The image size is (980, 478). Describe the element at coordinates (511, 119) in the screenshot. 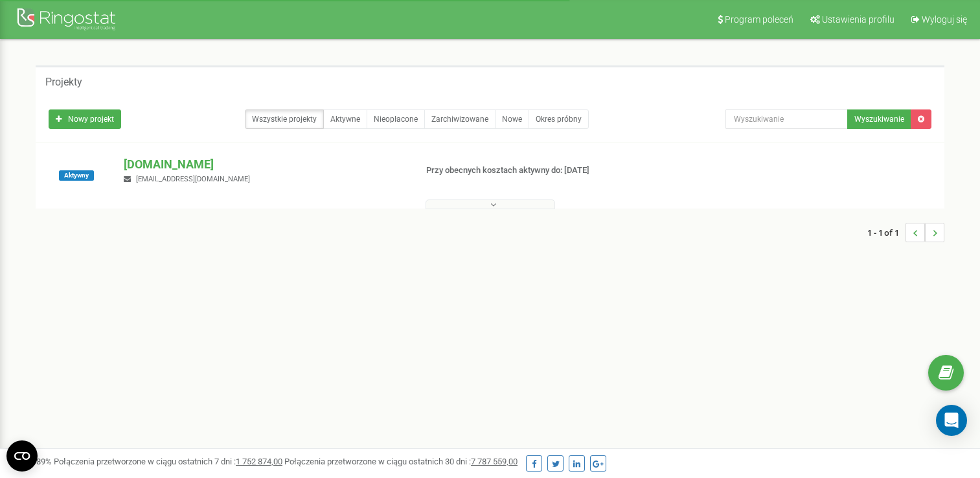

I see `a: Nowe` at that location.